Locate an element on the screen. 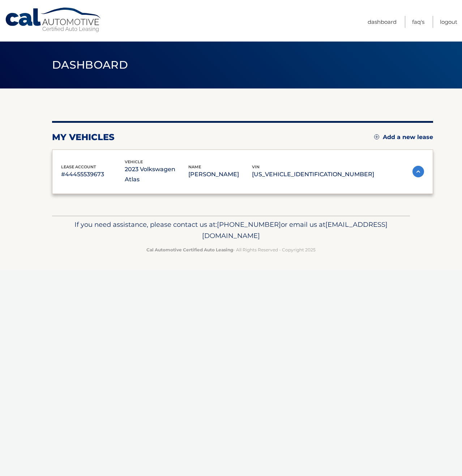 The height and width of the screenshot is (476, 462). a: FAQ's is located at coordinates (418, 22).